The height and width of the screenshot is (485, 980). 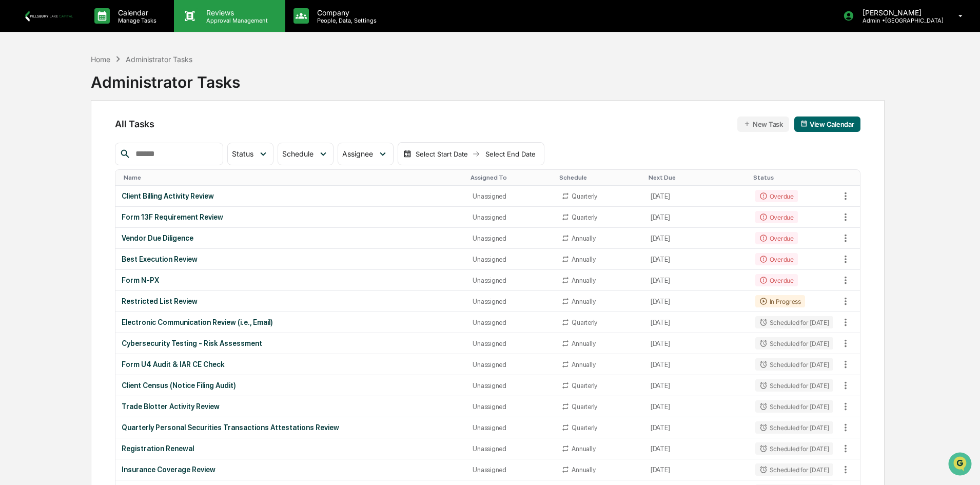 I want to click on div: Restricted List Review, so click(x=291, y=301).